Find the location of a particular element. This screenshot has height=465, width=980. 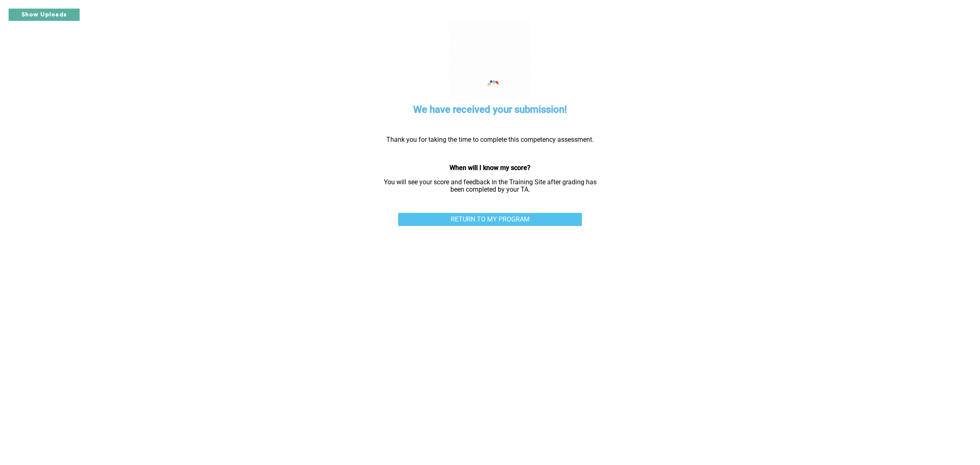

h5: We have received your submission! is located at coordinates (490, 110).